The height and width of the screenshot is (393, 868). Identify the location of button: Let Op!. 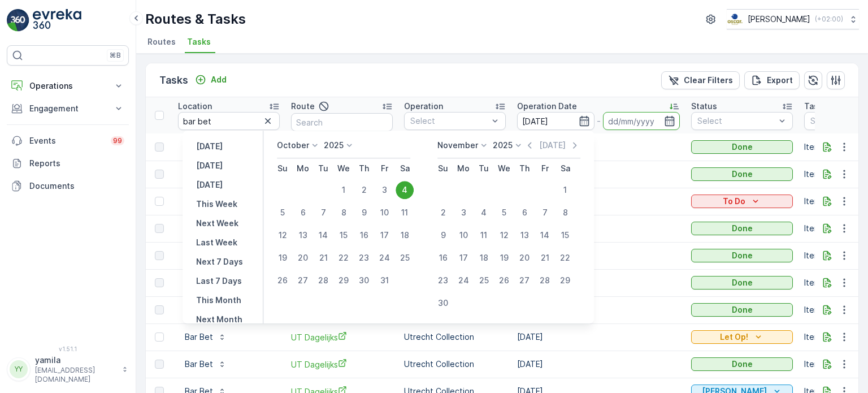
(742, 337).